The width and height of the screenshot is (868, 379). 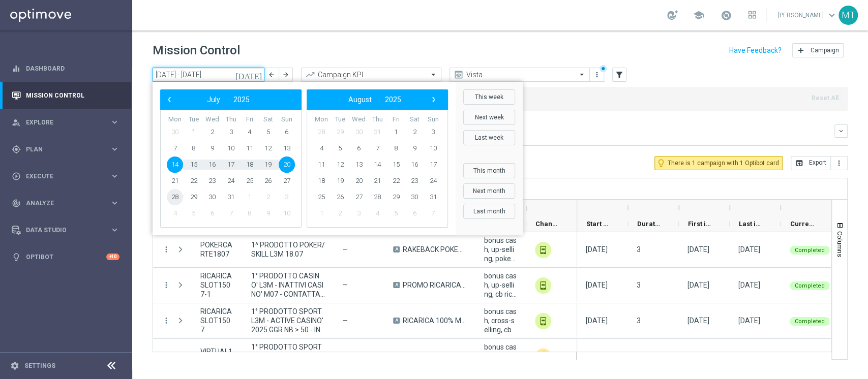 What do you see at coordinates (396, 164) in the screenshot?
I see `span: 15` at bounding box center [396, 164].